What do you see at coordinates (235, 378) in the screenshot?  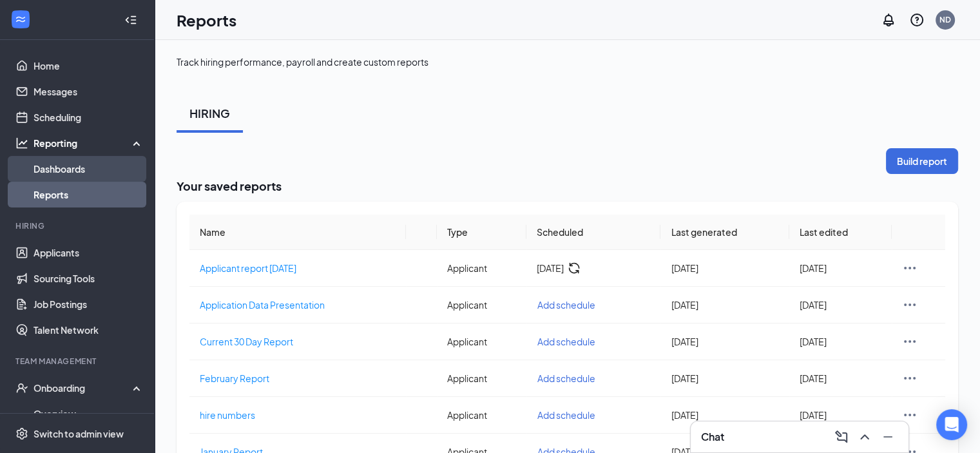 I see `span: February Report` at bounding box center [235, 378].